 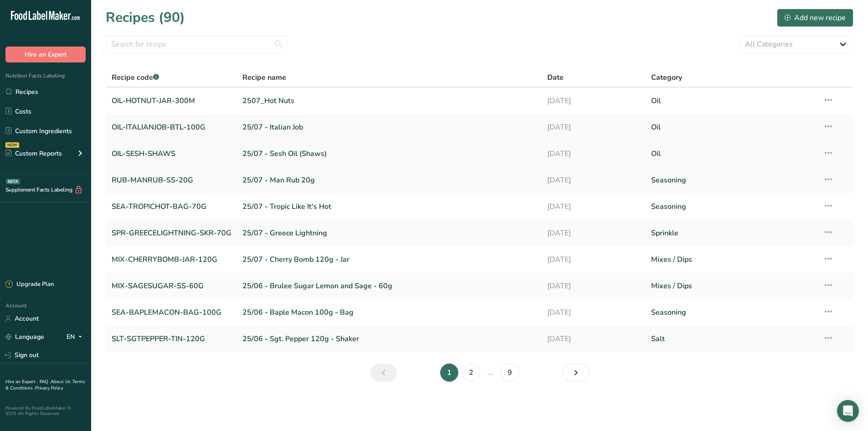 What do you see at coordinates (135, 78) in the screenshot?
I see `span: Recipe code` at bounding box center [135, 78].